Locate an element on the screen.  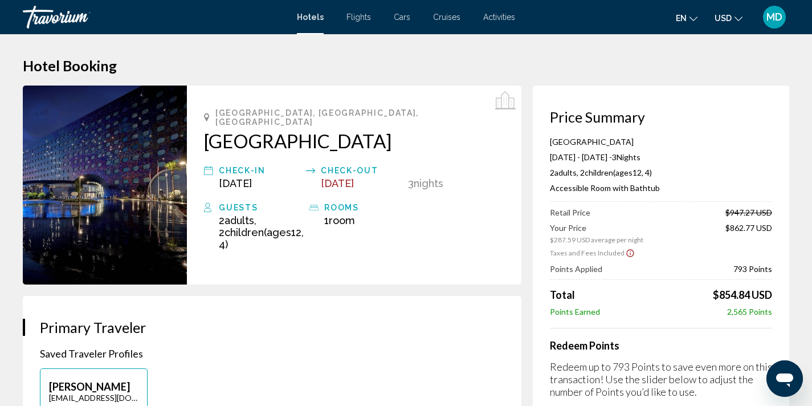
p: Redeem up to 793 Points to save even more on this transaction! Use the slider below to adjust the... is located at coordinates (661, 379).